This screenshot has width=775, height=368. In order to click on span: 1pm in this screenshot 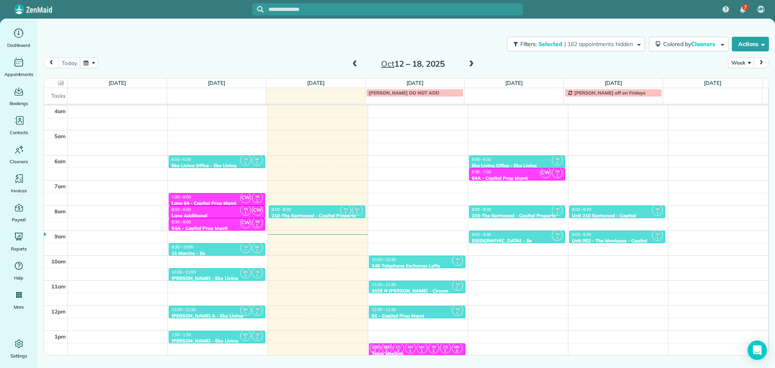, I will do `click(60, 336)`.